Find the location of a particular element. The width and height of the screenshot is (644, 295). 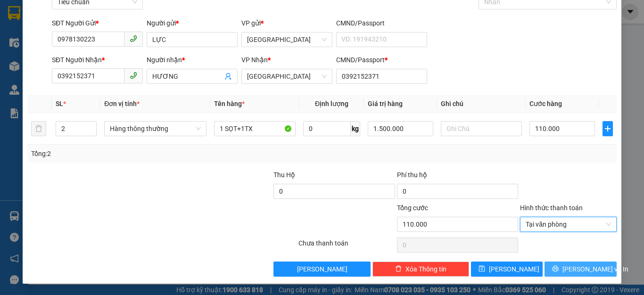

span: Hàng thông thường is located at coordinates (155, 129).